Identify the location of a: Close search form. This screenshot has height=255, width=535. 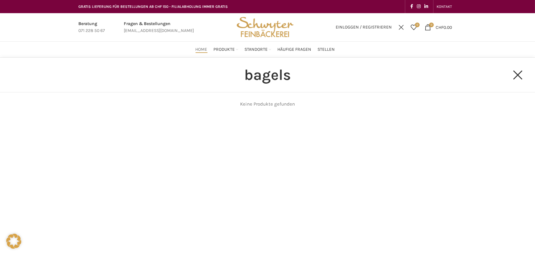
(518, 75).